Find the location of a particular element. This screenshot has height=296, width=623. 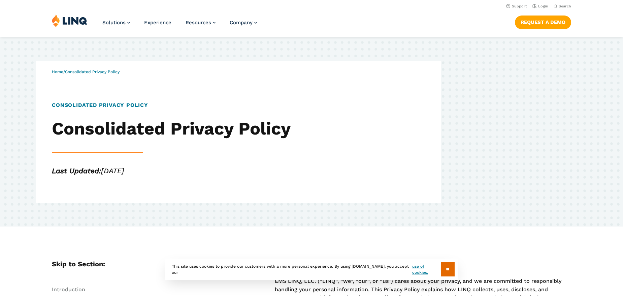

a: Home is located at coordinates (58, 72).